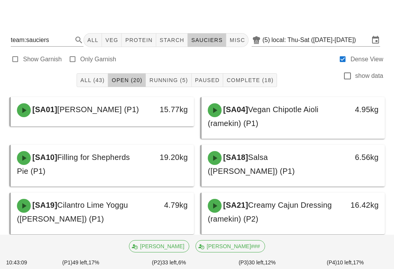 The width and height of the screenshot is (394, 269). What do you see at coordinates (42, 59) in the screenshot?
I see `label: Show Garnish` at bounding box center [42, 59].